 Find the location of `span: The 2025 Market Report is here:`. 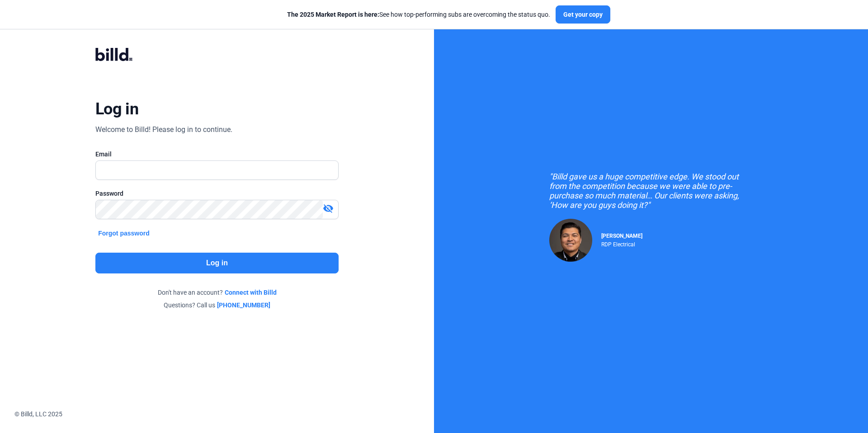

span: The 2025 Market Report is here: is located at coordinates (333, 14).